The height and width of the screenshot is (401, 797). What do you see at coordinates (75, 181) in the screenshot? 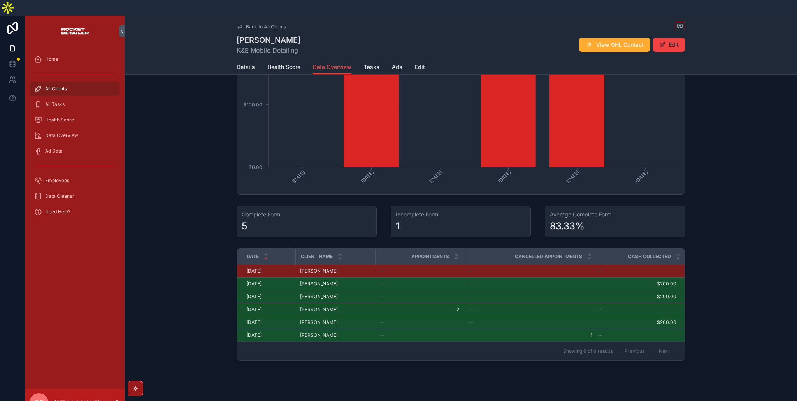
I see `a: Employees` at bounding box center [75, 181].